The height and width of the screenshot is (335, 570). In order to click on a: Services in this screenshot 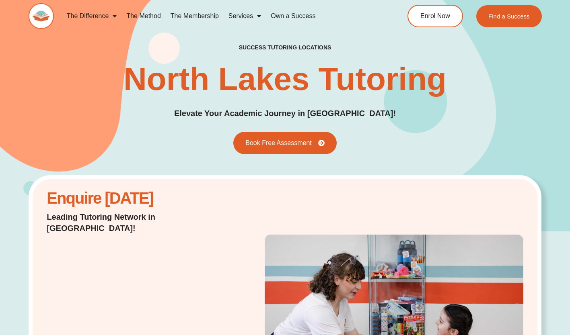, I will do `click(244, 16)`.